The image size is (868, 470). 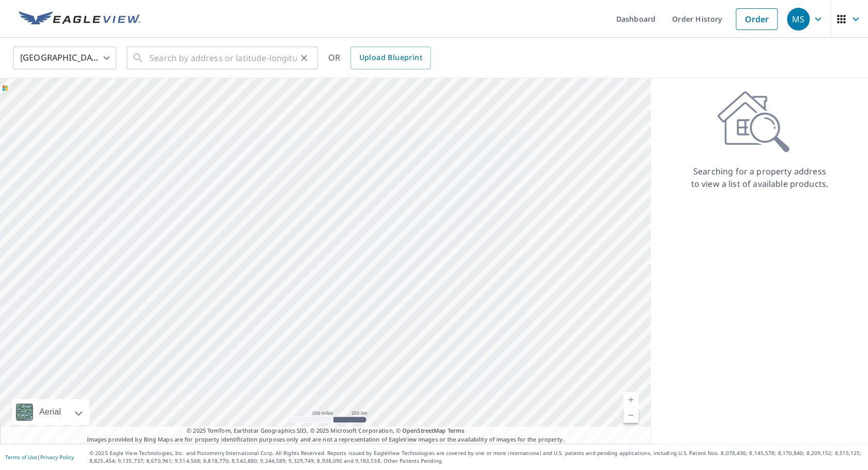 What do you see at coordinates (798, 19) in the screenshot?
I see `div: MS` at bounding box center [798, 19].